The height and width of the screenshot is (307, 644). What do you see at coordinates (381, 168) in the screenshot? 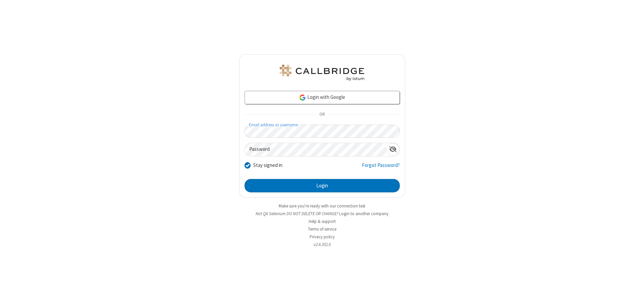
I see `a: Forgot Password?` at bounding box center [381, 168].